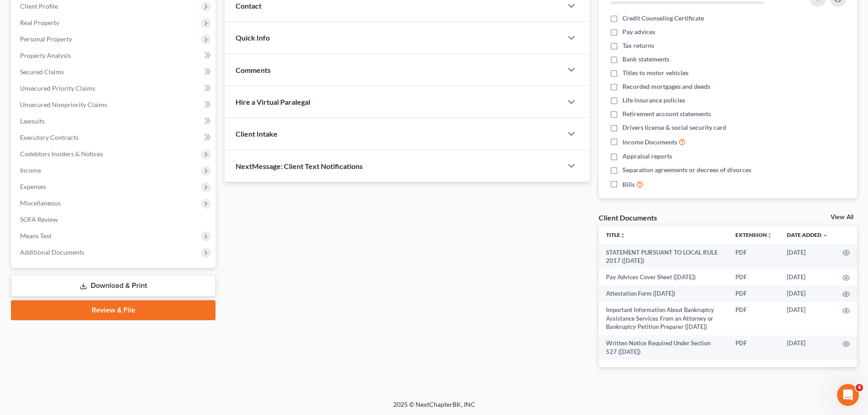  Describe the element at coordinates (36, 235) in the screenshot. I see `span: Means Test` at that location.